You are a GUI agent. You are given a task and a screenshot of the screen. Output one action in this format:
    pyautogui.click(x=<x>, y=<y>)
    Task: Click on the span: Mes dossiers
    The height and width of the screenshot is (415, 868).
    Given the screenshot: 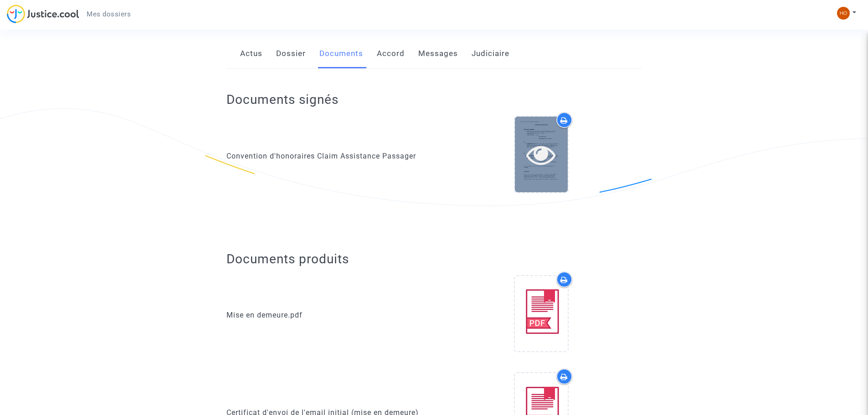 What is the action you would take?
    pyautogui.click(x=108, y=14)
    